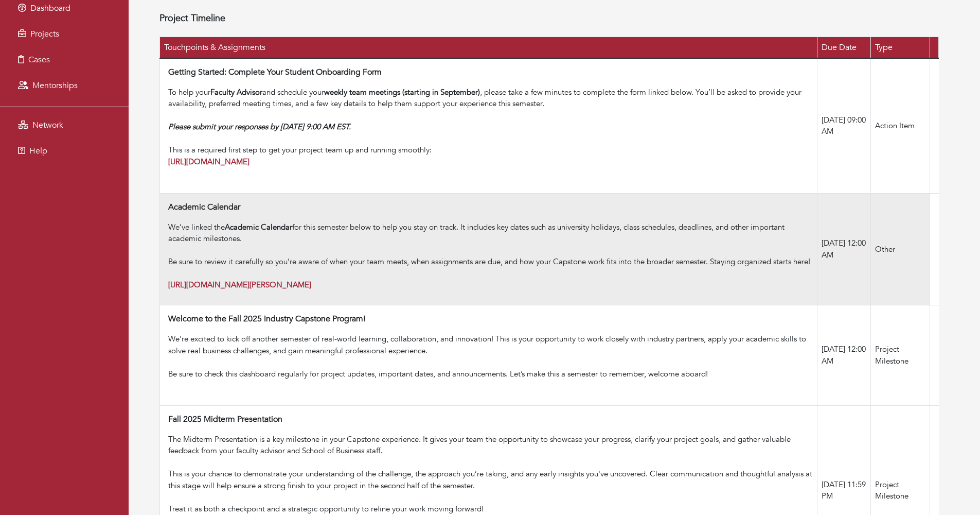 The height and width of the screenshot is (515, 980). I want to click on strong: Faculty Advisor, so click(236, 92).